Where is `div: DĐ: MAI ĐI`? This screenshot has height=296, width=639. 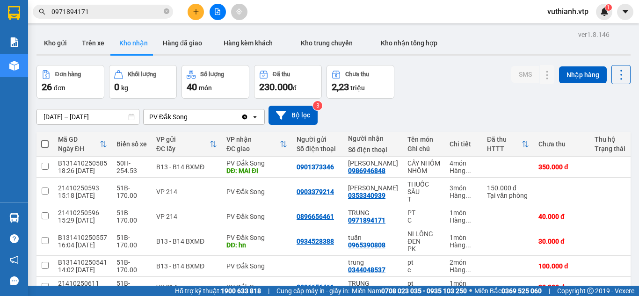 div: DĐ: MAI ĐI is located at coordinates (257, 171).